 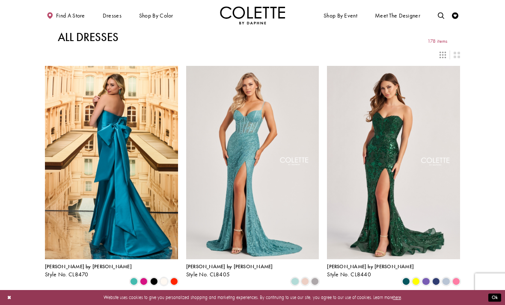 What do you see at coordinates (67, 275) in the screenshot?
I see `span: Style No. CL8470` at bounding box center [67, 275].